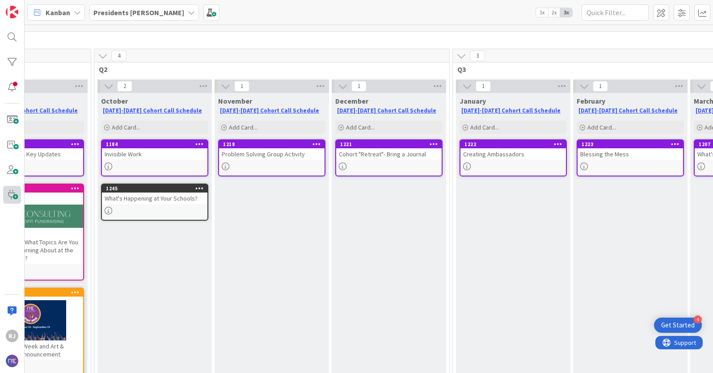 The height and width of the screenshot is (373, 713). Describe the element at coordinates (630, 158) in the screenshot. I see `a: 1223Blessing the Mess` at that location.